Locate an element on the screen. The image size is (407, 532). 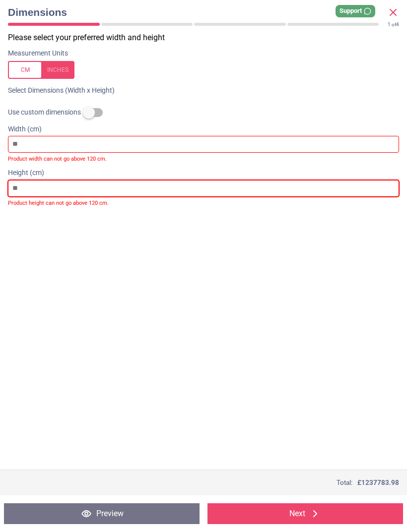
label: Measurement Units is located at coordinates (38, 54).